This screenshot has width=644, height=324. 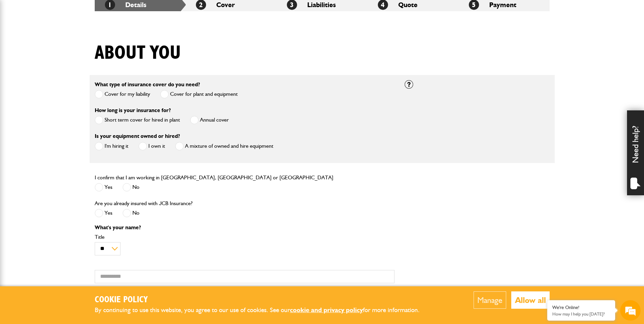 What do you see at coordinates (530, 300) in the screenshot?
I see `button: Allow all` at bounding box center [530, 300].